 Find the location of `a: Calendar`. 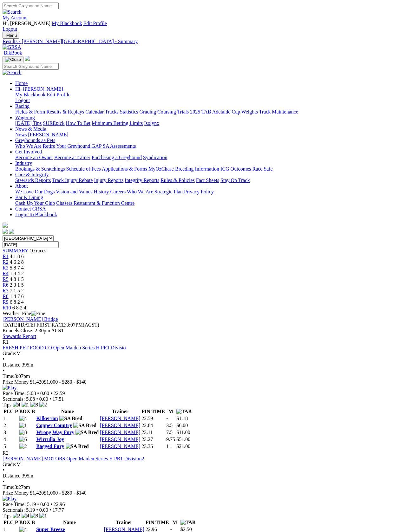

a: Calendar is located at coordinates (95, 112).